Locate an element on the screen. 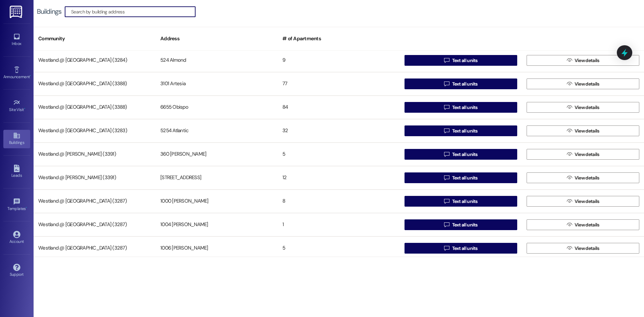  img: ResiDesk Logo is located at coordinates (16, 12).